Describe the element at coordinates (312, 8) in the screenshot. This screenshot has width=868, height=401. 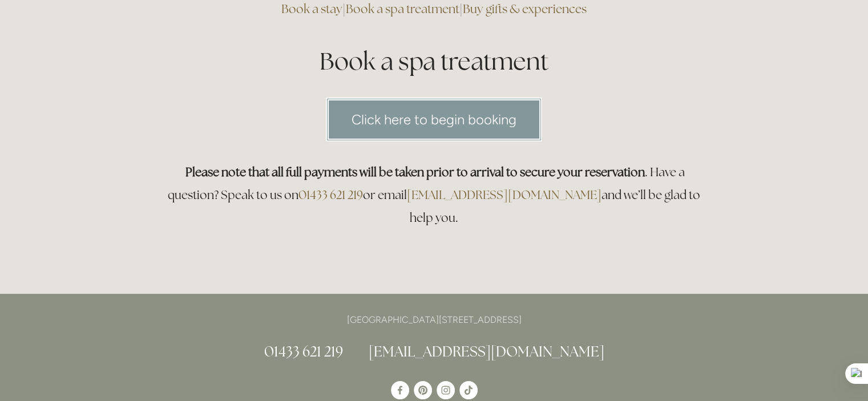
I see `a: Book a stay` at that location.